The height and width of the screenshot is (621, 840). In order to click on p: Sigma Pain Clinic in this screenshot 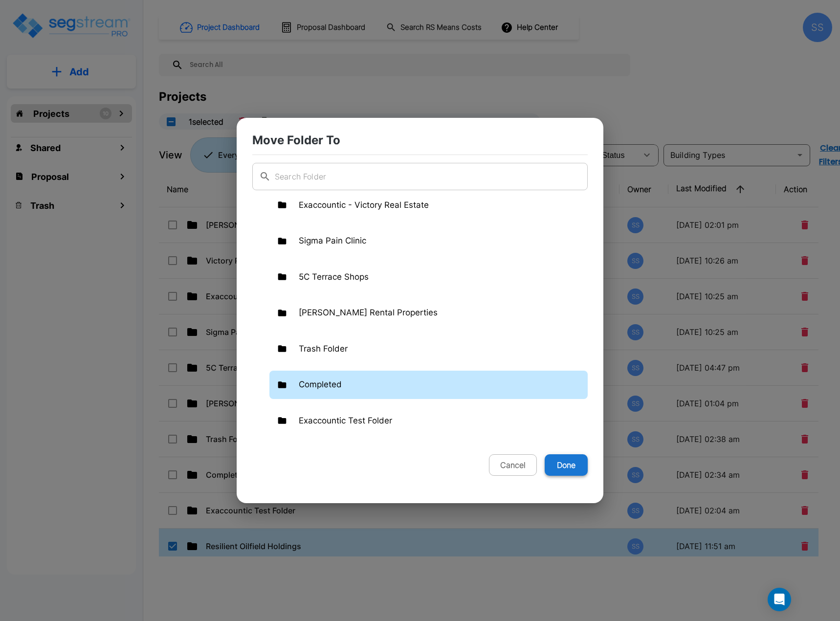, I will do `click(333, 241)`.